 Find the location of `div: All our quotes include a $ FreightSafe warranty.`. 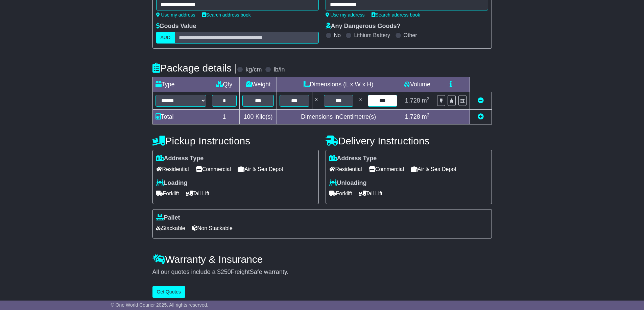

div: All our quotes include a $ FreightSafe warranty. is located at coordinates (322, 272).